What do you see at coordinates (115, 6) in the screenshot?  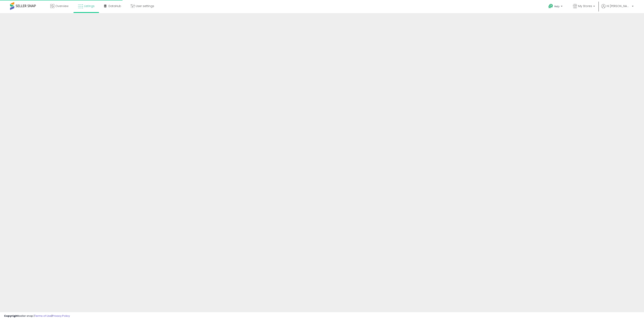 I see `span: DataHub` at bounding box center [115, 6].